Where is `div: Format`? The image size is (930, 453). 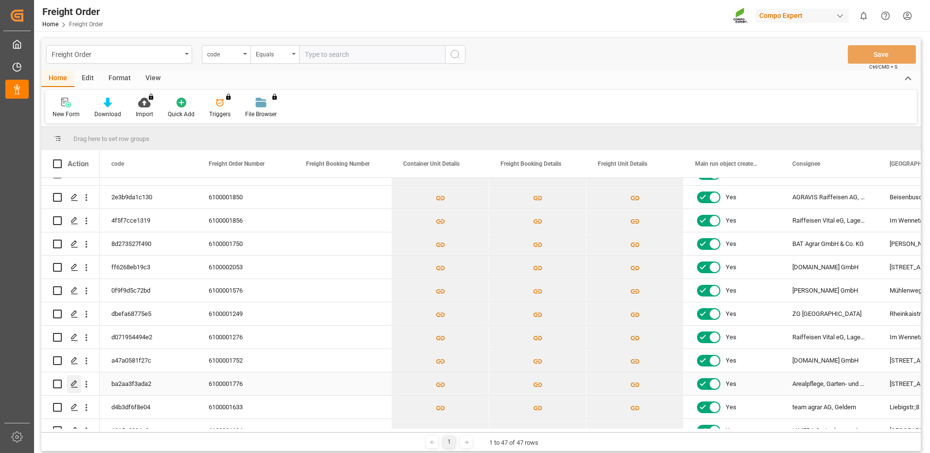
div: Format is located at coordinates (120, 79).